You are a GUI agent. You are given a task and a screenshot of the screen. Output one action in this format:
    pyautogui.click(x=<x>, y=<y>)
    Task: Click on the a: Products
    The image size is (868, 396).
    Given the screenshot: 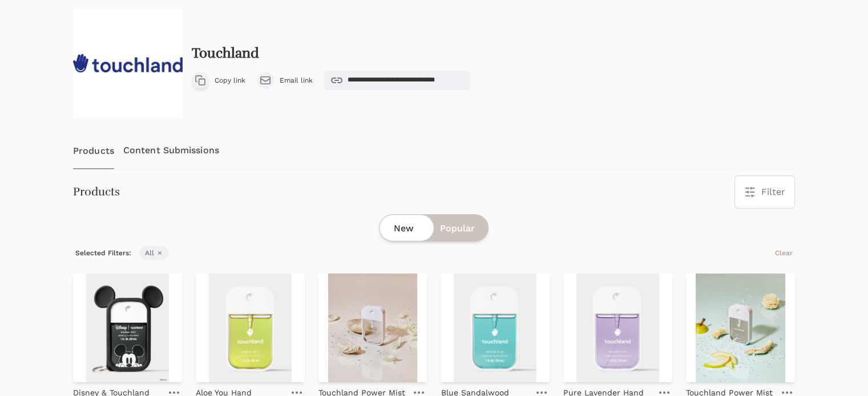 What is the action you would take?
    pyautogui.click(x=94, y=151)
    